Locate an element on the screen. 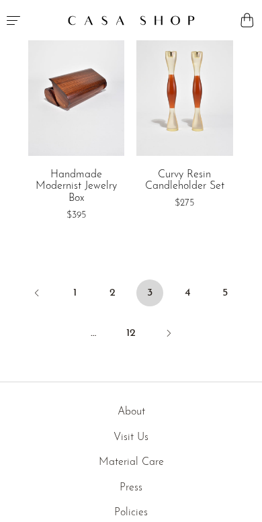  a: 12 is located at coordinates (131, 333).